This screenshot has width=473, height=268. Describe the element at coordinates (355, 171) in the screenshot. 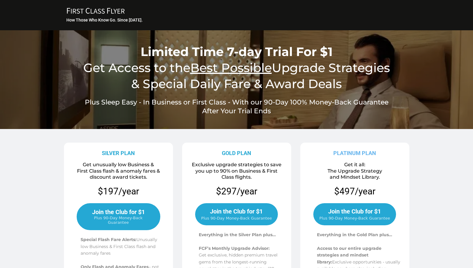

I see `span: The Upgrade Strategy` at that location.